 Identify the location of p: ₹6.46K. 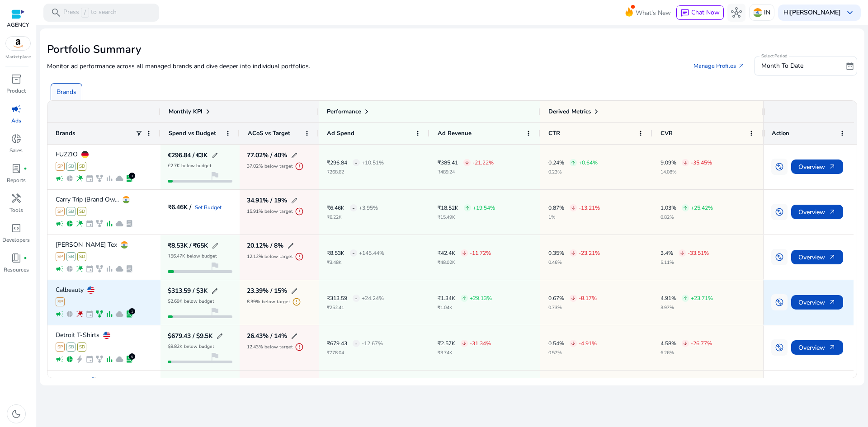
(336, 208).